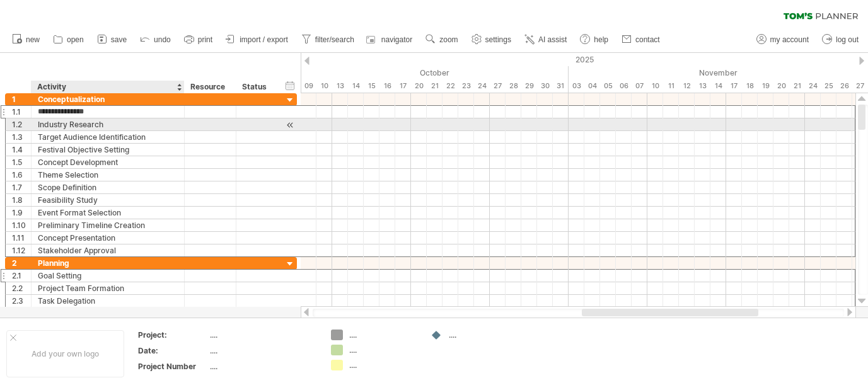 The width and height of the screenshot is (868, 390). I want to click on div: 1.3, so click(21, 136).